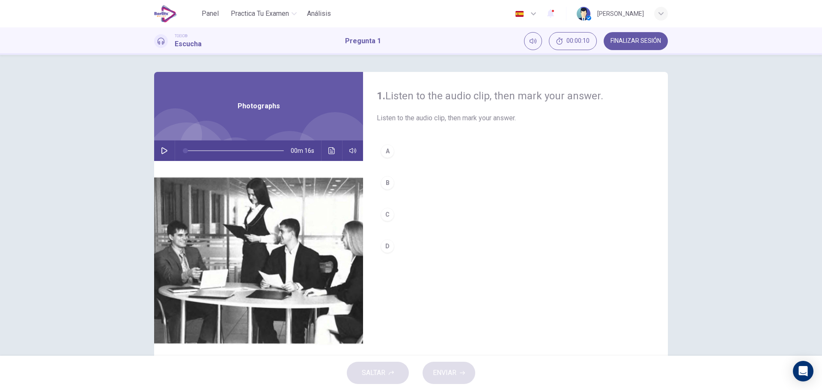 This screenshot has width=822, height=390. I want to click on span: 00m 16s, so click(306, 151).